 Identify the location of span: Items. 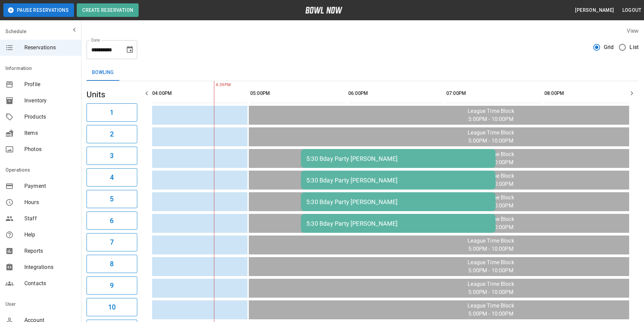
(50, 133).